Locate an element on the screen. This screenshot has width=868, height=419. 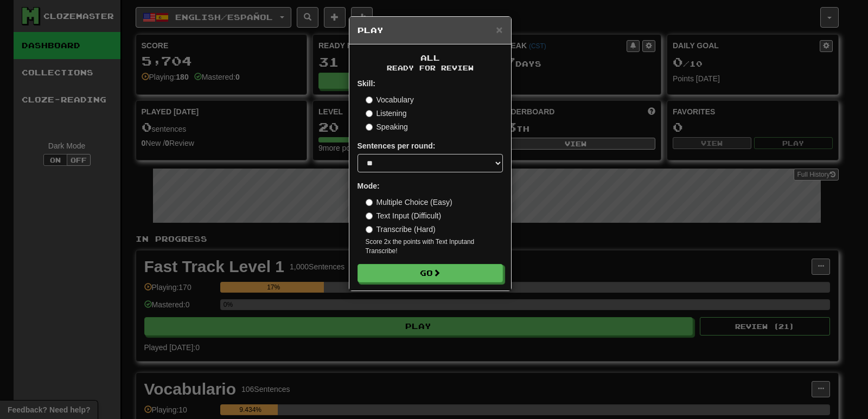
input: Text Input (Difficult) is located at coordinates (369, 215).